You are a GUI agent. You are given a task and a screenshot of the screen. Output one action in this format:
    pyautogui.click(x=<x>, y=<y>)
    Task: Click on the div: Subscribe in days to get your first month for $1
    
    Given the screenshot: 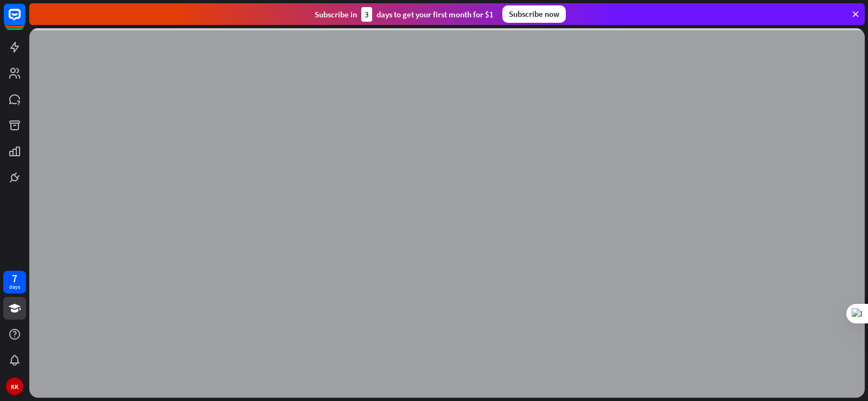 What is the action you would take?
    pyautogui.click(x=404, y=14)
    